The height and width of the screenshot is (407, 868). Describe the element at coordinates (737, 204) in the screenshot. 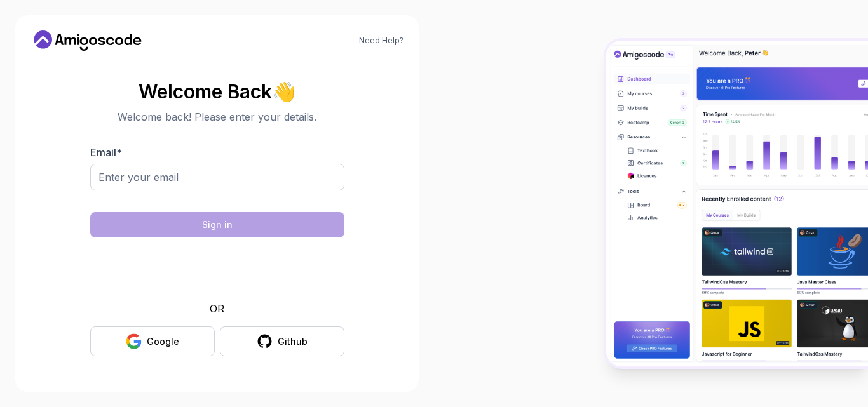

I see `img: Amigoscode Dashboard` at that location.